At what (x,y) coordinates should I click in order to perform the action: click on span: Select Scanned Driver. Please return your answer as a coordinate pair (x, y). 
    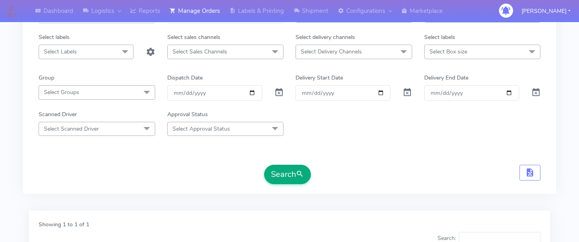
    Looking at the image, I should click on (71, 129).